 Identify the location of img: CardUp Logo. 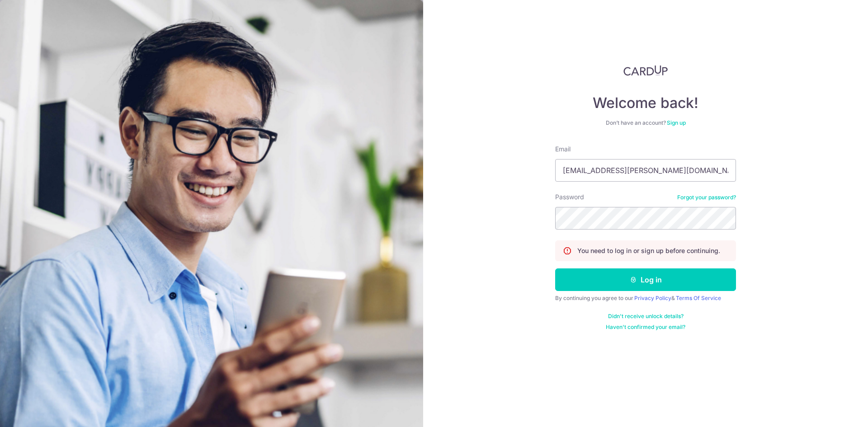
(646, 71).